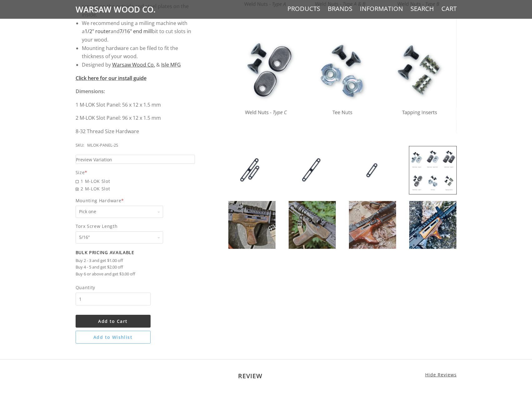 The image size is (532, 397). What do you see at coordinates (111, 78) in the screenshot?
I see `a: Click here for our install guide` at bounding box center [111, 78].